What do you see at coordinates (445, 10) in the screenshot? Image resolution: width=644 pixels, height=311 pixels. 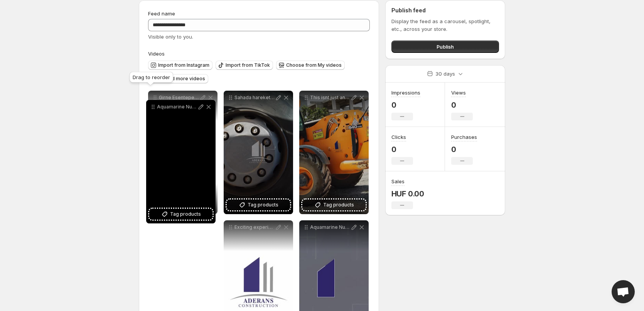 I see `h2: Publish feed` at bounding box center [445, 10].